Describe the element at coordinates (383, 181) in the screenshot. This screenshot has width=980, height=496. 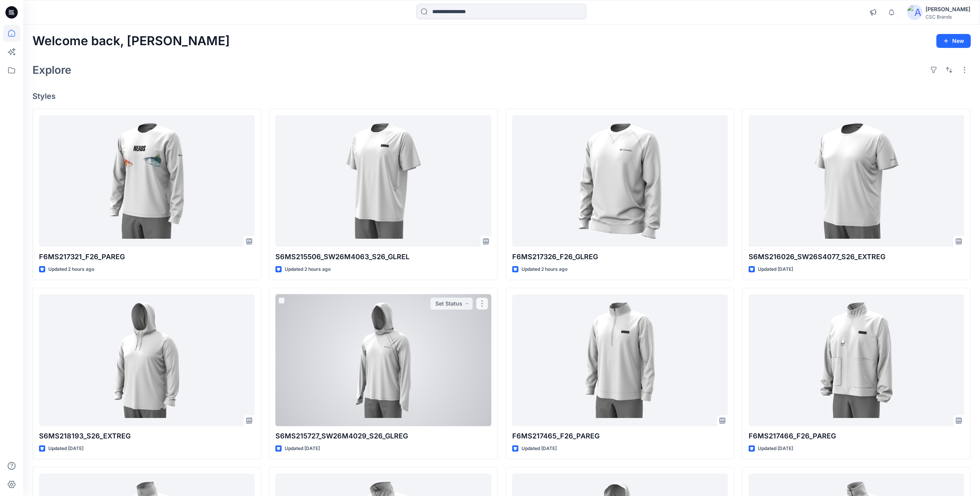
I see `a: S6MS215506_SW26M4063_S26_GLREL` at that location.